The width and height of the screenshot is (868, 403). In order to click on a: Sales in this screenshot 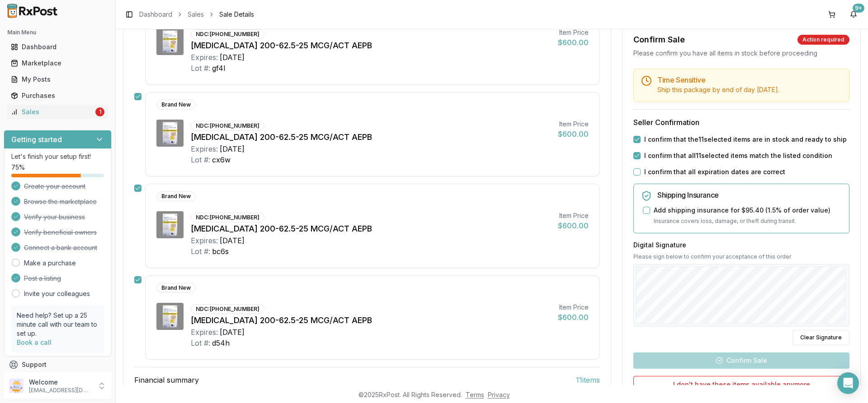, I will do `click(196, 14)`.